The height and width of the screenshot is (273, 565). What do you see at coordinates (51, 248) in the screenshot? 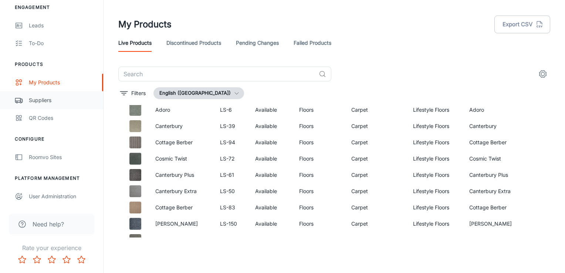
I see `p: Rate your experience` at bounding box center [51, 248].